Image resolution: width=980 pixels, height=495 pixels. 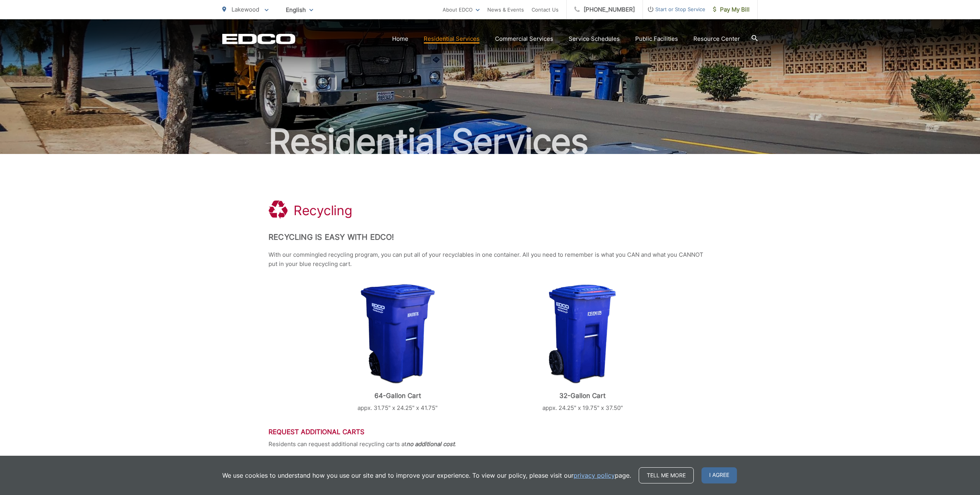 I want to click on a: Contact Us, so click(x=545, y=10).